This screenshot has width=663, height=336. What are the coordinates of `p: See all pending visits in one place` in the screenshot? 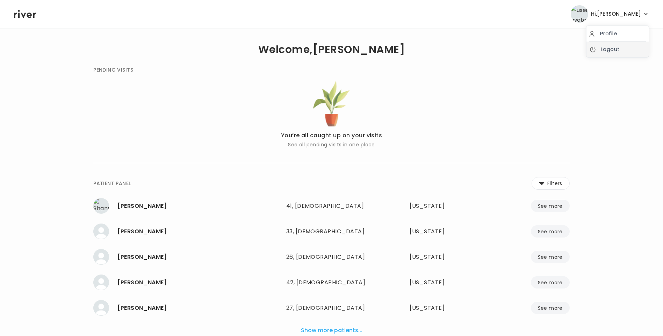 It's located at (332, 145).